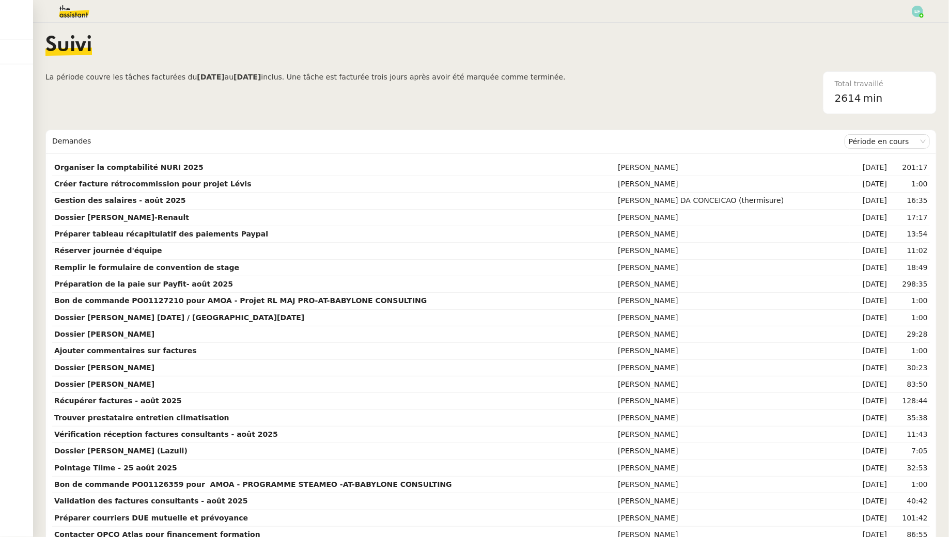  What do you see at coordinates (129, 167) in the screenshot?
I see `strong: Organiser la comptabilité NURI 2025` at bounding box center [129, 167].